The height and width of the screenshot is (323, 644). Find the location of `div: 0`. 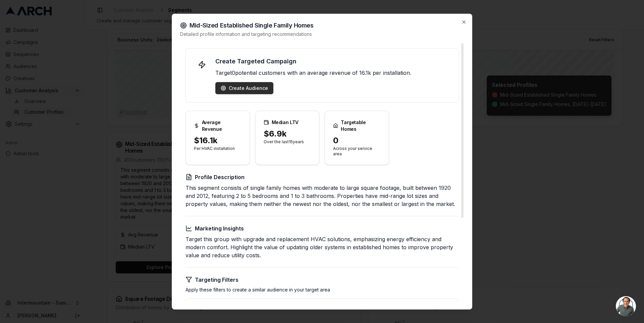

div: 0 is located at coordinates (357, 140).